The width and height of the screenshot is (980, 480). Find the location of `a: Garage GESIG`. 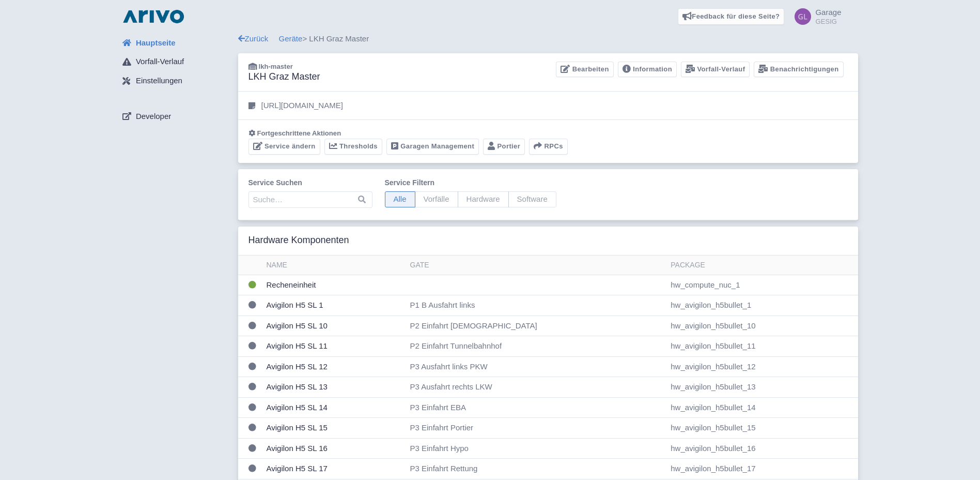

a: Garage GESIG is located at coordinates (815, 16).